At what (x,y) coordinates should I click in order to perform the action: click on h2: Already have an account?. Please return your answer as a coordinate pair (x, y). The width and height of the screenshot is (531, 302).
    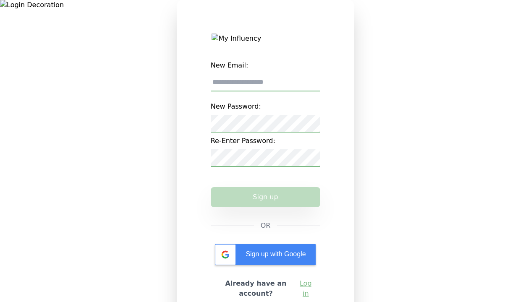
    Looking at the image, I should click on (256, 289).